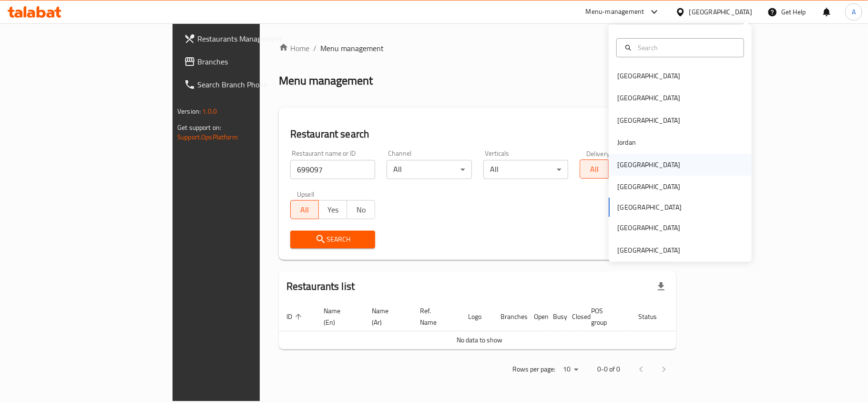 The height and width of the screenshot is (403, 868). I want to click on input: Search for restaurant name or ID.., so click(333, 169).